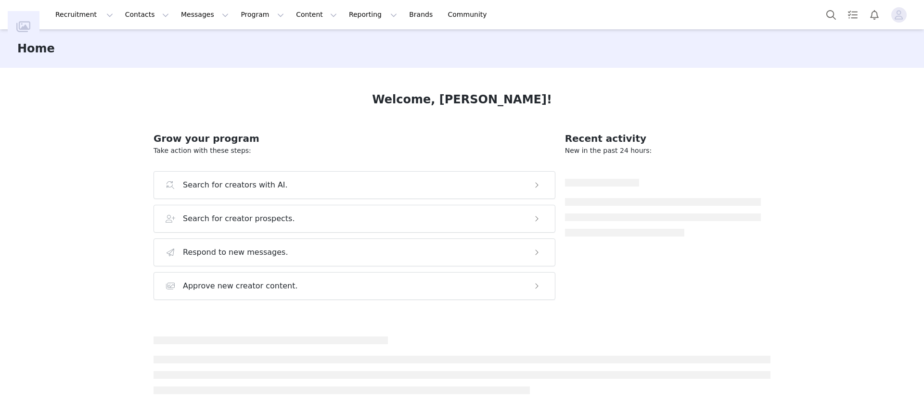  Describe the element at coordinates (316, 14) in the screenshot. I see `button: Content` at that location.